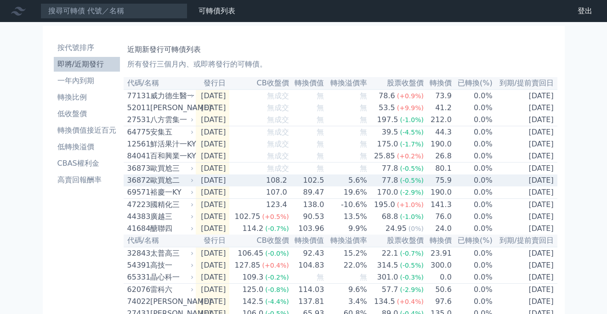 This screenshot has width=607, height=314. Describe the element at coordinates (384, 156) in the screenshot. I see `div: 25.85` at that location.